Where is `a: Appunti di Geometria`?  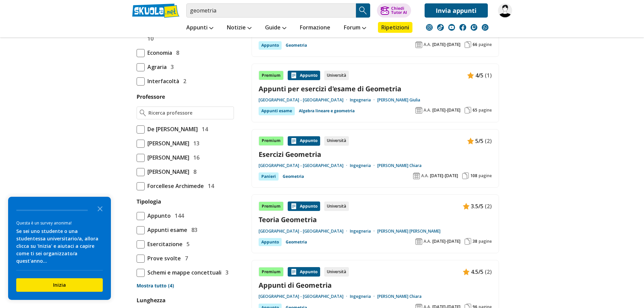 a: Appunti di Geometria is located at coordinates (375, 285).